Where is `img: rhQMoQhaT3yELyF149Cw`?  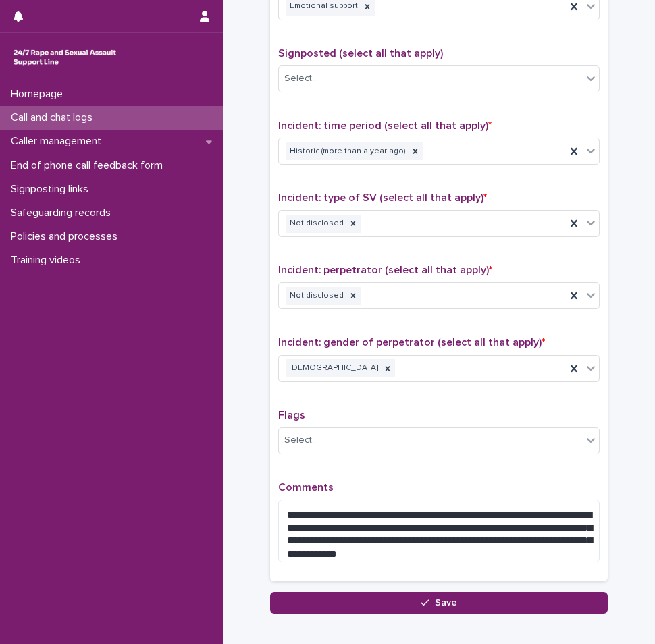 img: rhQMoQhaT3yELyF149Cw is located at coordinates (65, 57).